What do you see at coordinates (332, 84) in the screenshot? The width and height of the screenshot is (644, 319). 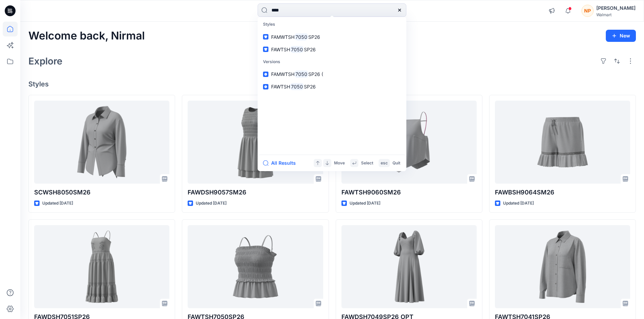 I see `h4: Styles` at bounding box center [332, 84].